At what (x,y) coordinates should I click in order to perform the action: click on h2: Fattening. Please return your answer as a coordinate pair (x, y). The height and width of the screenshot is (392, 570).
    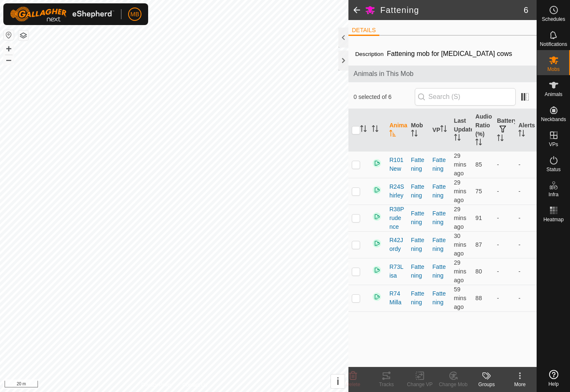
    Looking at the image, I should click on (452, 10).